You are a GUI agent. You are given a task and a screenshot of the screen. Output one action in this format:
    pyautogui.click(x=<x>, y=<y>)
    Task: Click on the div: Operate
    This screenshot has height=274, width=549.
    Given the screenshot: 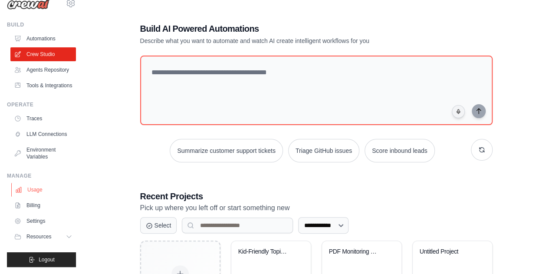 What is the action you would take?
    pyautogui.click(x=41, y=105)
    